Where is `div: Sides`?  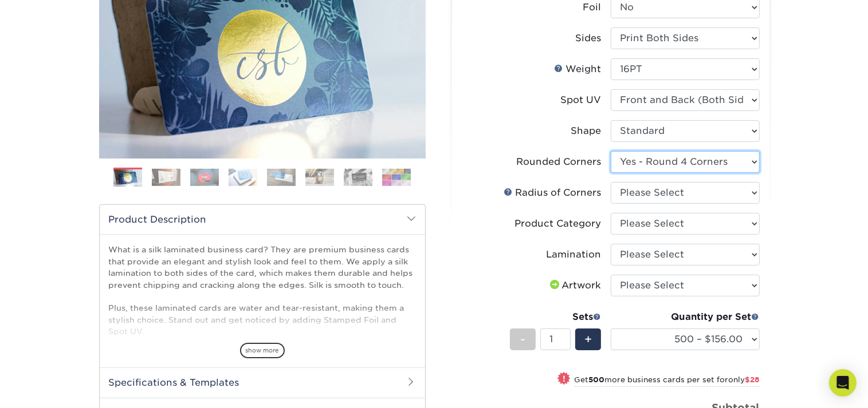 div: Sides is located at coordinates (588, 39).